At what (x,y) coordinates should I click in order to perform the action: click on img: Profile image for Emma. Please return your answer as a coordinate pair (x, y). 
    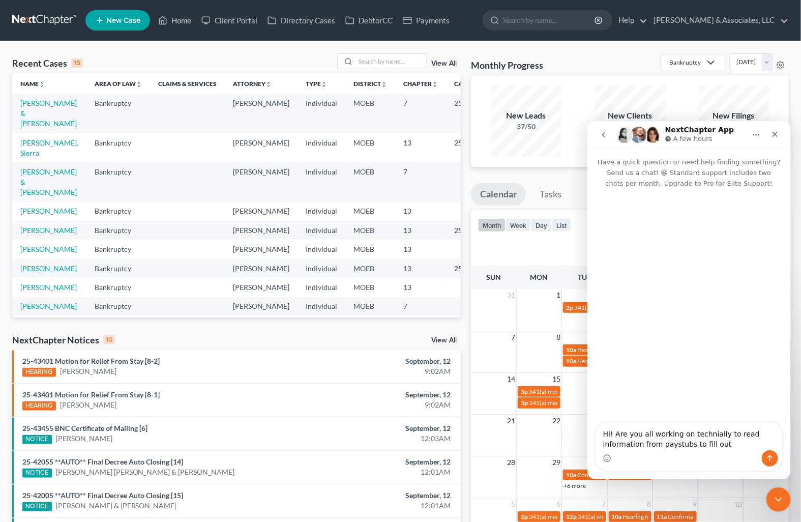
    Looking at the image, I should click on (66, 14).